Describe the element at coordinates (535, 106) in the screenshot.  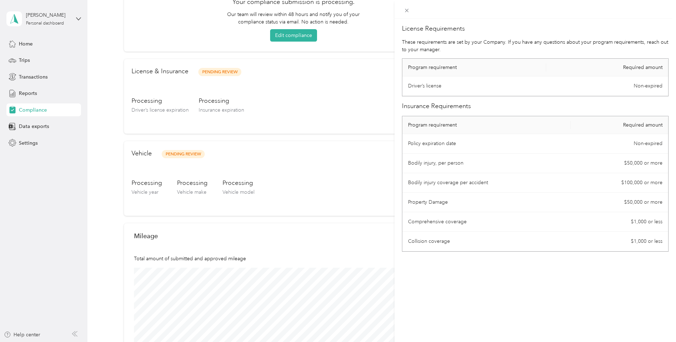
I see `h2: Insurance Requirements` at that location.